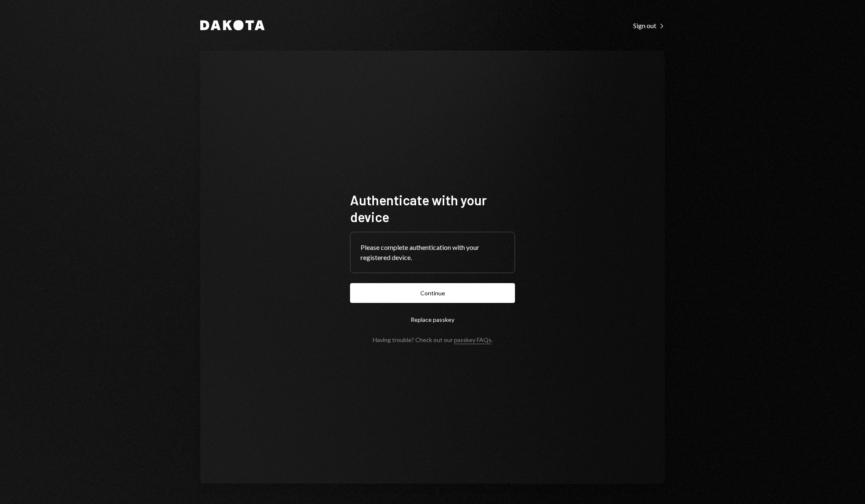 The image size is (865, 504). Describe the element at coordinates (432, 293) in the screenshot. I see `button: Continue` at that location.